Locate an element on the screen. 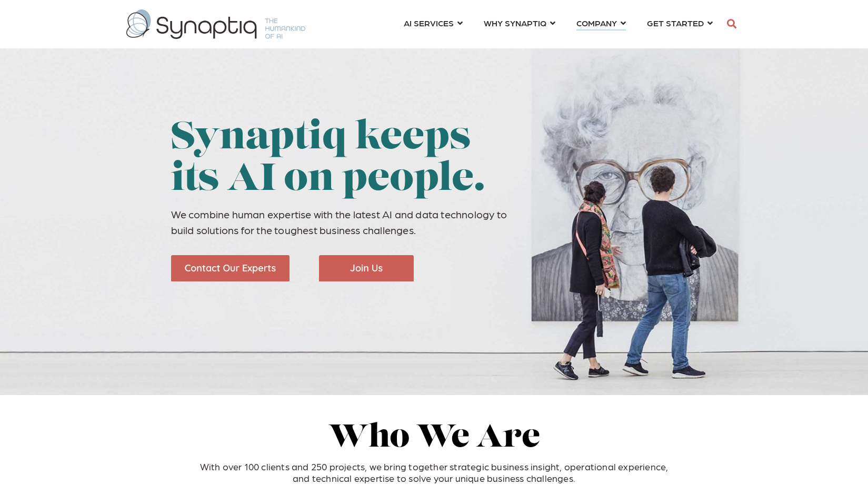 The image size is (868, 495). a: AI SERVICES is located at coordinates (433, 23).